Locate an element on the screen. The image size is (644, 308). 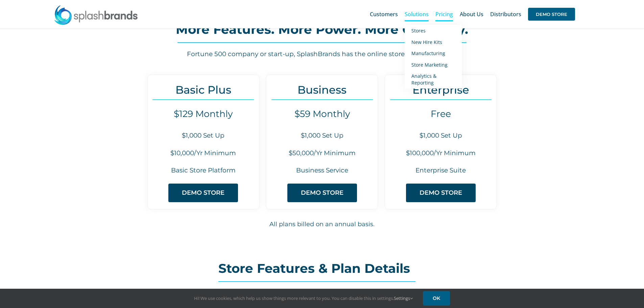
h4: $129 Monthly is located at coordinates (203, 114).